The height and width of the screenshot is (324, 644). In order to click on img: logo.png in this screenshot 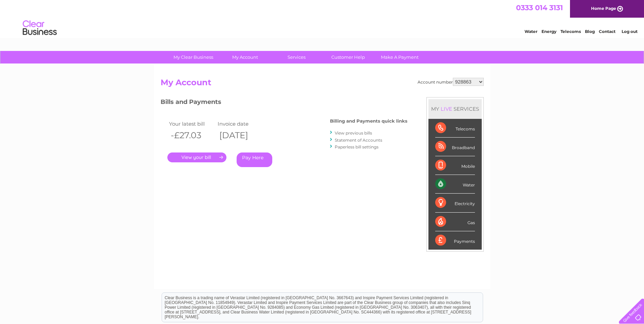, I will do `click(40, 28)`.